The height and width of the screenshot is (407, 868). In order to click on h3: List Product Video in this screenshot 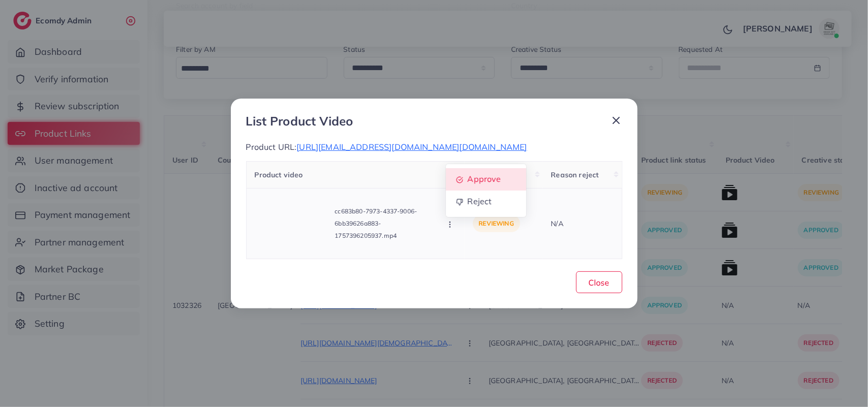, I will do `click(299, 121)`.